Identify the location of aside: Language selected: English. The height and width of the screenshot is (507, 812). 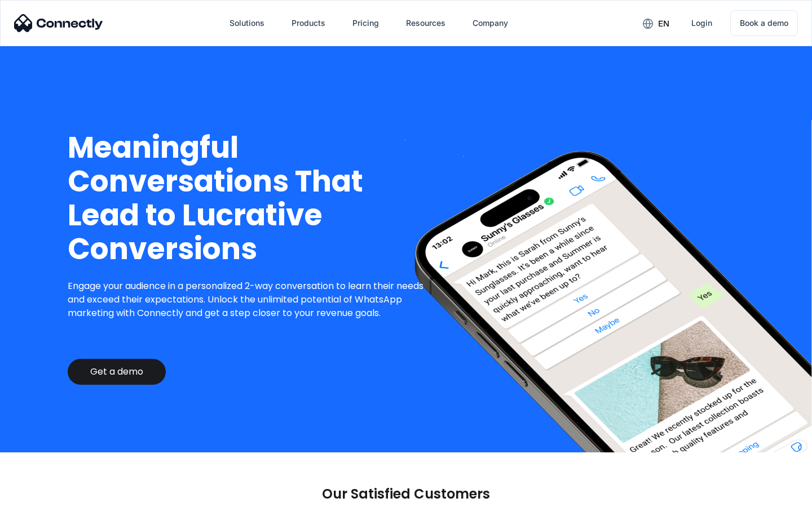
(40, 495).